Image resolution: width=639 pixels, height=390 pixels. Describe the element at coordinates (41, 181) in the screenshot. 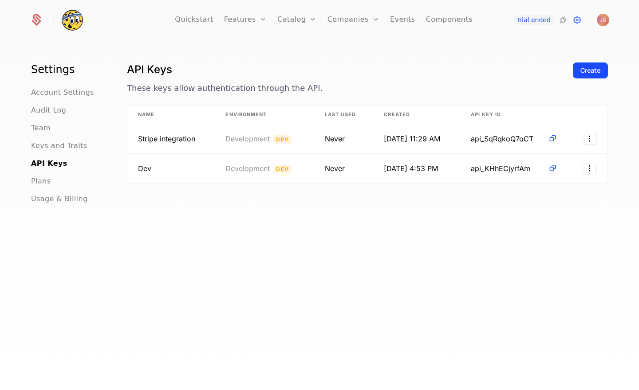

I see `span: Plans` at that location.